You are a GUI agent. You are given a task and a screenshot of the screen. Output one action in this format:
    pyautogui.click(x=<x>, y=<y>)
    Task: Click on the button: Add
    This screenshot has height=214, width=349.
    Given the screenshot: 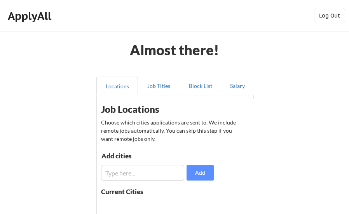 What is the action you would take?
    pyautogui.click(x=200, y=173)
    